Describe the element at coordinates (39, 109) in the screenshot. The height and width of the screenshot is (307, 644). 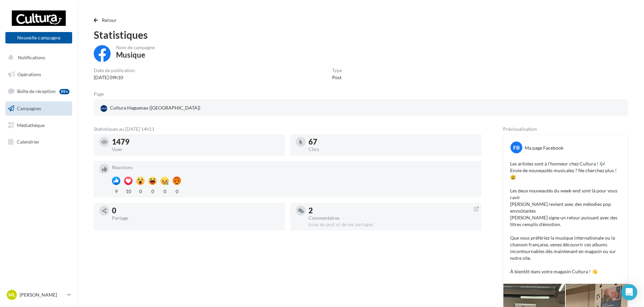
I see `a: Campagnes` at that location.